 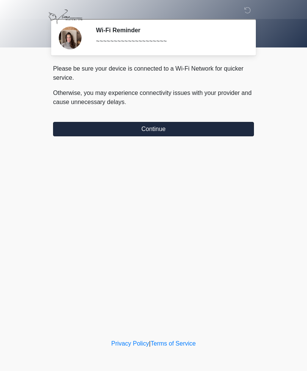 I want to click on img: Agent Avatar, so click(x=70, y=38).